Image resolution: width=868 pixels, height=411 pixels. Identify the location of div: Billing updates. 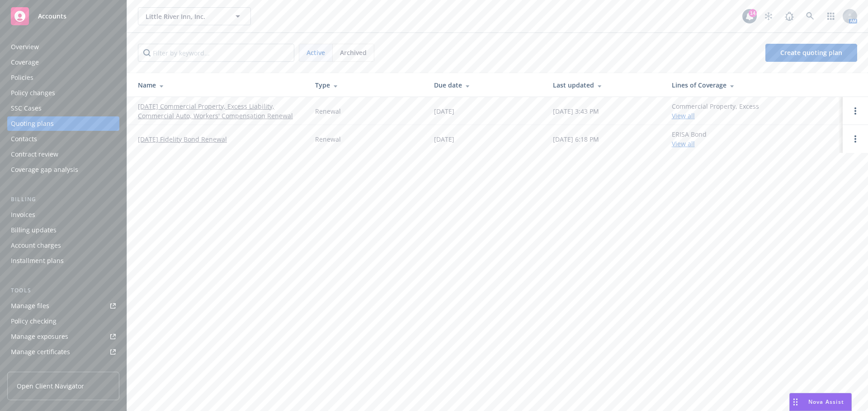
(34, 230).